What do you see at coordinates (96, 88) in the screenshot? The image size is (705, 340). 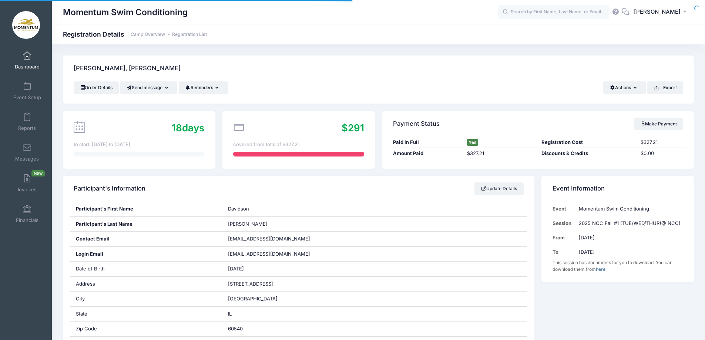 I see `a: Order Details` at bounding box center [96, 88].